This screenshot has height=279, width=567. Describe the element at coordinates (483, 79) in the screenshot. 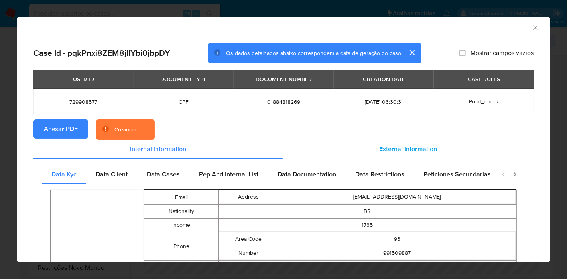

I see `div: CASE RULES` at that location.